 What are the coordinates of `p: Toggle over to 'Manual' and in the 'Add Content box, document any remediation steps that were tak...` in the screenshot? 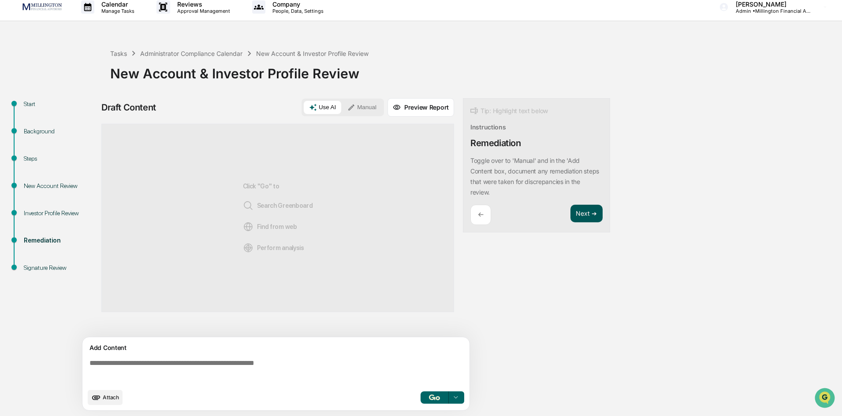 It's located at (534, 176).